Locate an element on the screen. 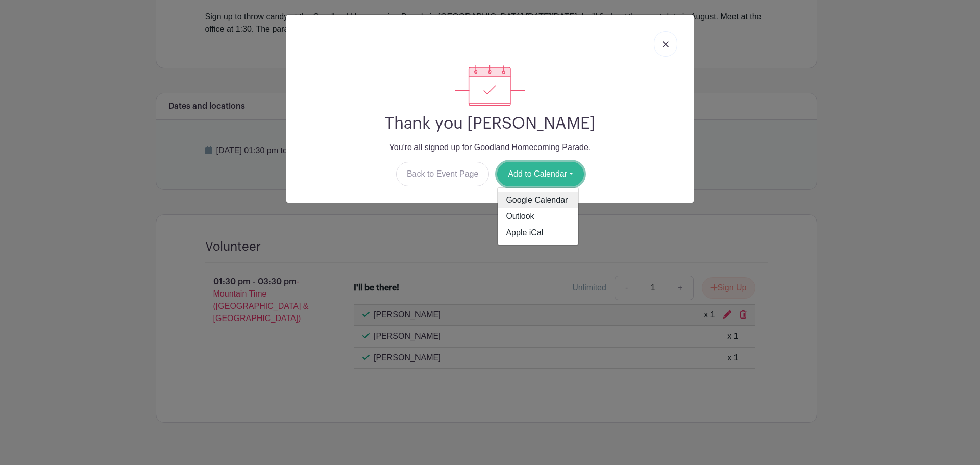  button: Add to Calendar is located at coordinates (541, 174).